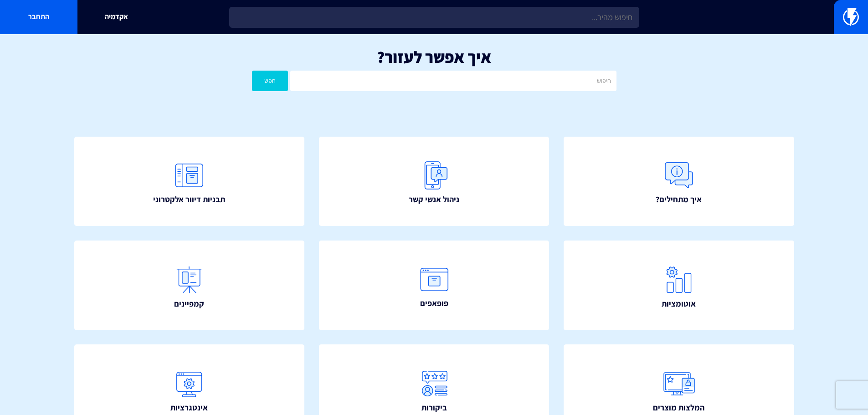  I want to click on a: ניהול אנשי קשר, so click(434, 181).